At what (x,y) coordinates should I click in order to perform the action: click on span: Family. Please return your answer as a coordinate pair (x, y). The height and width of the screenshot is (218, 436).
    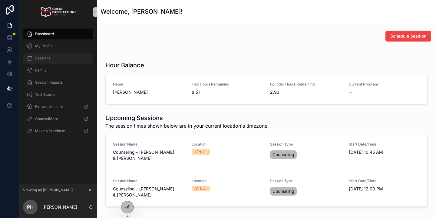
    Looking at the image, I should click on (41, 70).